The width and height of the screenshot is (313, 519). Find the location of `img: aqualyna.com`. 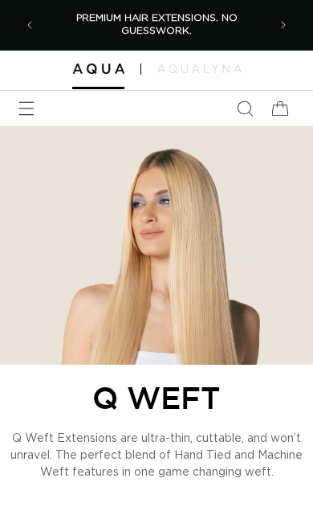

img: aqualyna.com is located at coordinates (199, 68).